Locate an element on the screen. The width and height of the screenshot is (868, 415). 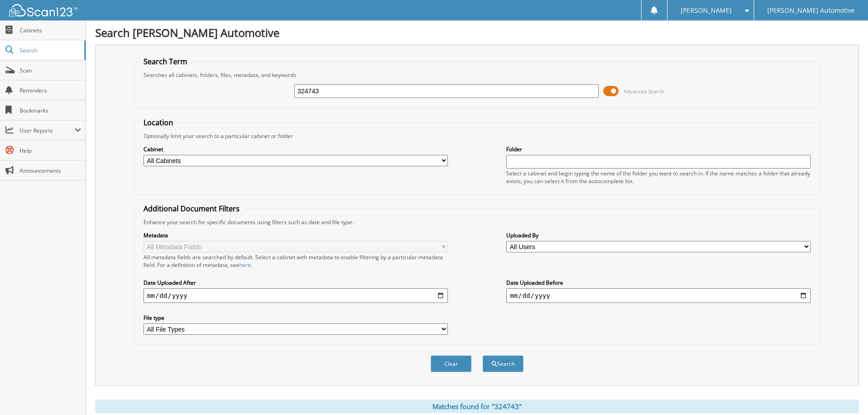
legend: Search Term is located at coordinates (165, 61).